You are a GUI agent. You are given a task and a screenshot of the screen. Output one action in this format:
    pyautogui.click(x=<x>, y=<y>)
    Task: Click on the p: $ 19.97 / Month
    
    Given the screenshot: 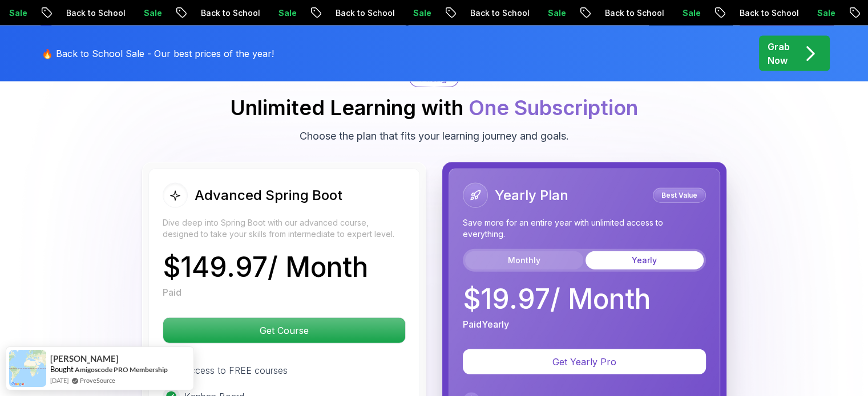 What is the action you would take?
    pyautogui.click(x=556, y=299)
    